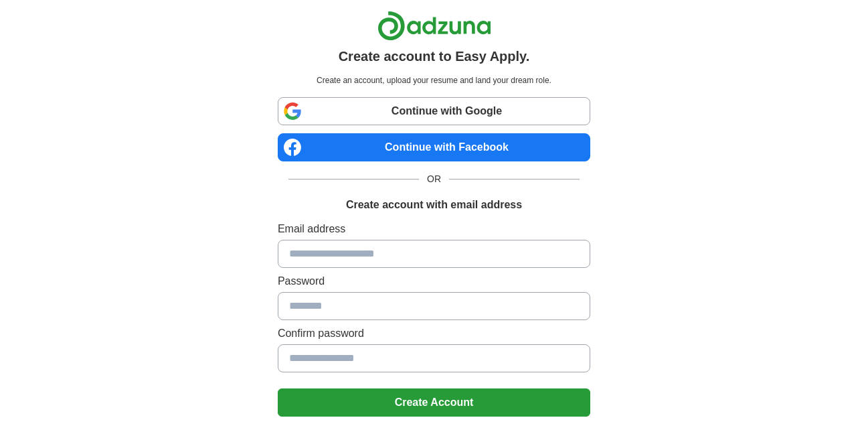 The image size is (868, 430). What do you see at coordinates (434, 281) in the screenshot?
I see `label: Password` at bounding box center [434, 281].